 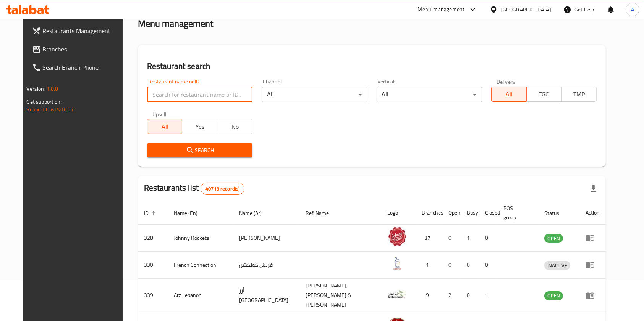 I want to click on button: No, so click(x=235, y=127).